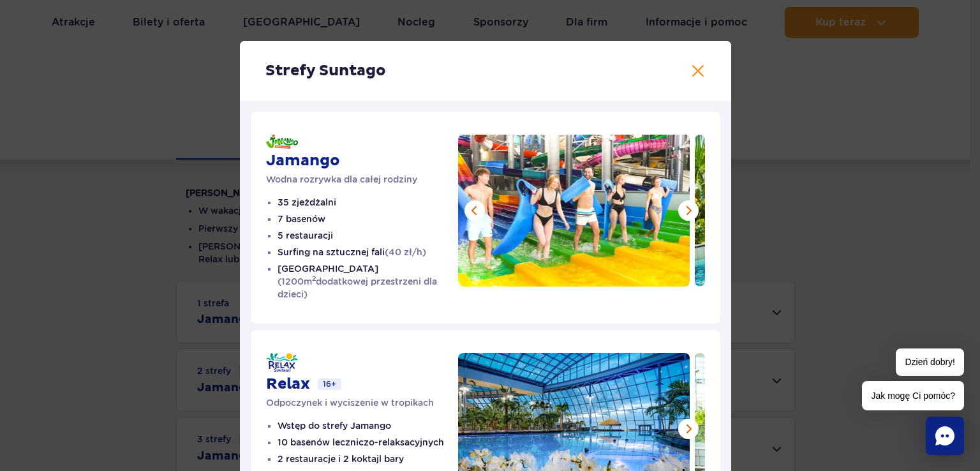 The image size is (980, 471). What do you see at coordinates (367, 443) in the screenshot?
I see `li: 10 basenów leczniczo-relaksacyjnych` at bounding box center [367, 443].